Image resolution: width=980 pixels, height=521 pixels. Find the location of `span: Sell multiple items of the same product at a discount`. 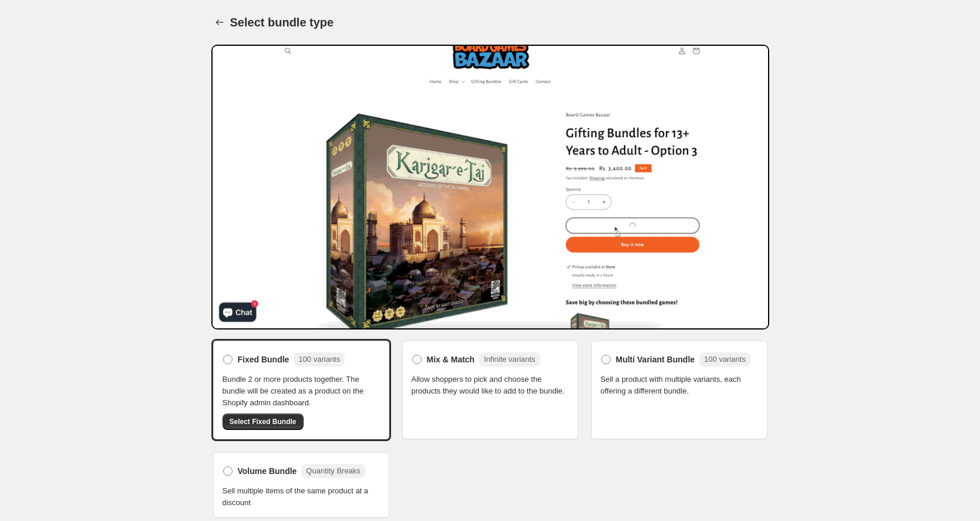

span: Sell multiple items of the same product at a discount is located at coordinates (301, 497).